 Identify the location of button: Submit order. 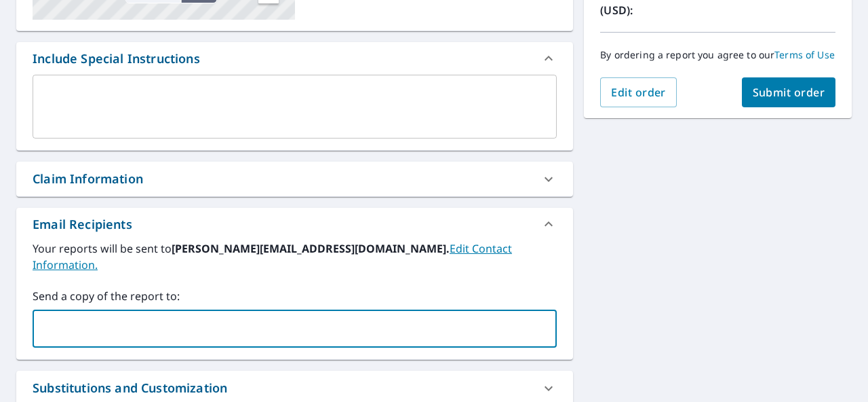
(789, 93).